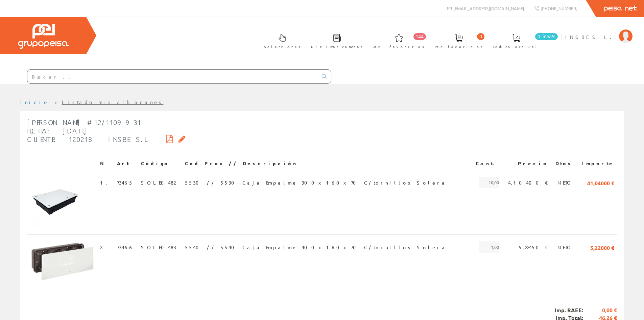 The width and height of the screenshot is (644, 320). Describe the element at coordinates (316, 247) in the screenshot. I see `span: 5540 // 5540 Caja Empalme 400x160x70 C/tornillos Solera` at that location.